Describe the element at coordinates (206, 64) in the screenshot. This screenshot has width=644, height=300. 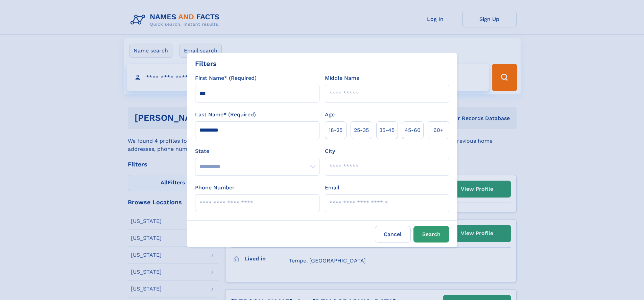
I see `div: Filters` at that location.